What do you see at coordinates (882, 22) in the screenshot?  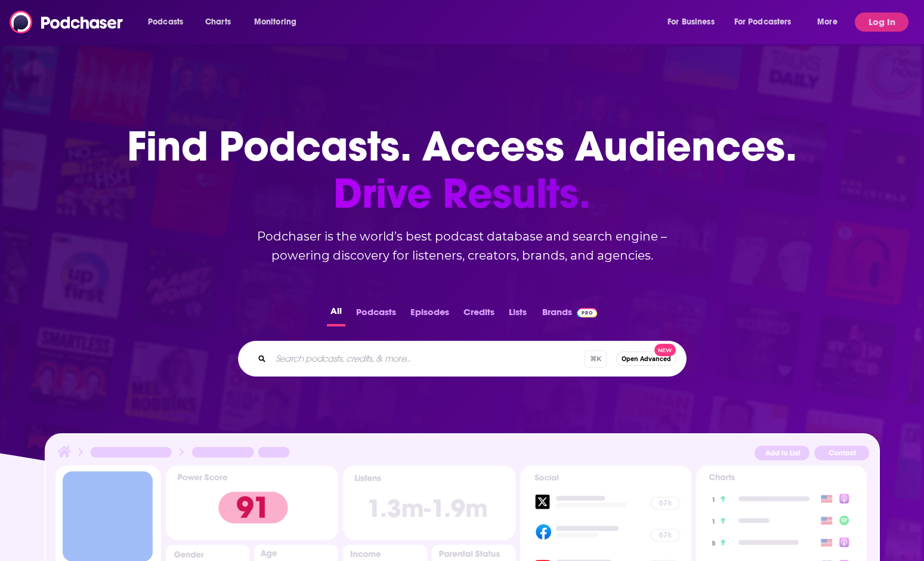 I see `button: Log In` at bounding box center [882, 22].